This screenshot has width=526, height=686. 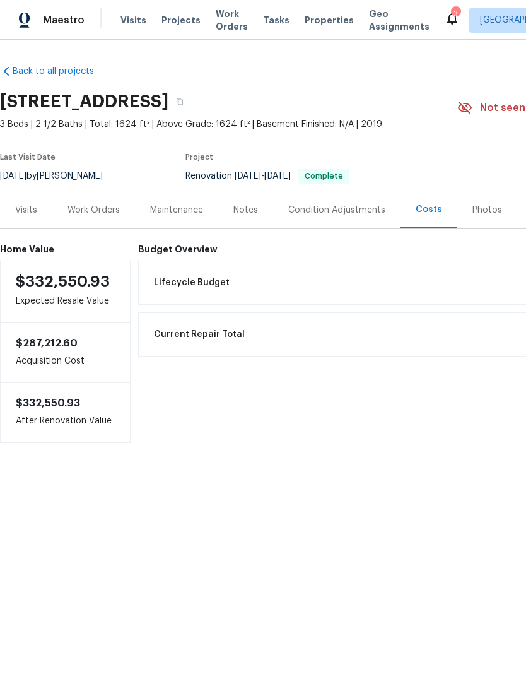 What do you see at coordinates (64, 20) in the screenshot?
I see `span: Maestro` at bounding box center [64, 20].